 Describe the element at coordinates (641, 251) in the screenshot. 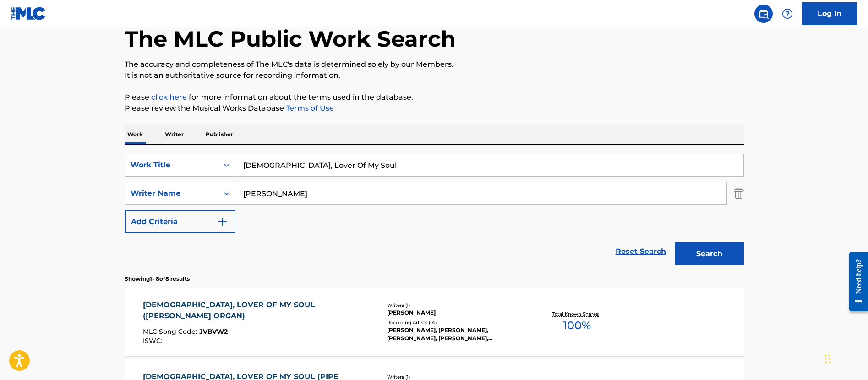

I see `a: Reset Search` at that location.